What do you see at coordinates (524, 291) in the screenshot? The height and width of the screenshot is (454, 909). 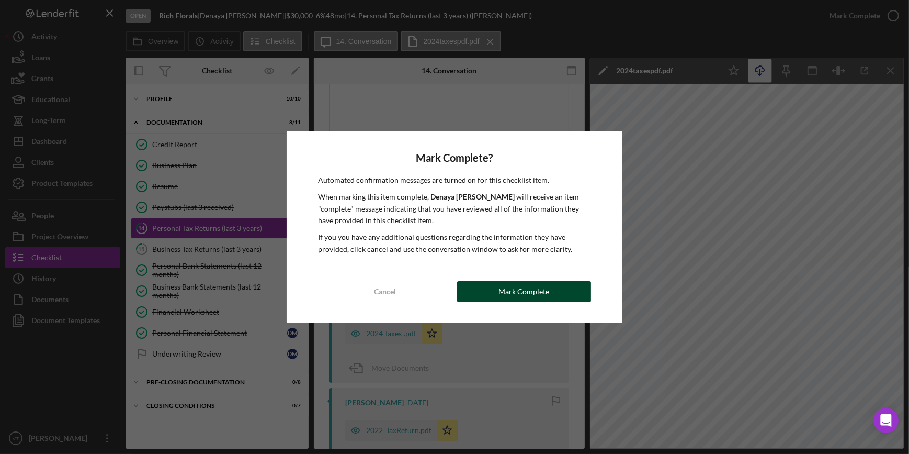 I see `div: Mark Complete` at bounding box center [524, 291].